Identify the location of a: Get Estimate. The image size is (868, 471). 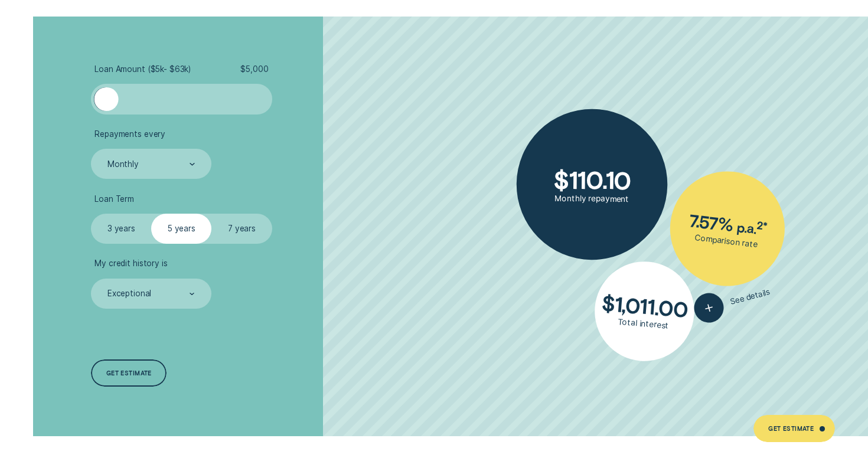
(794, 428).